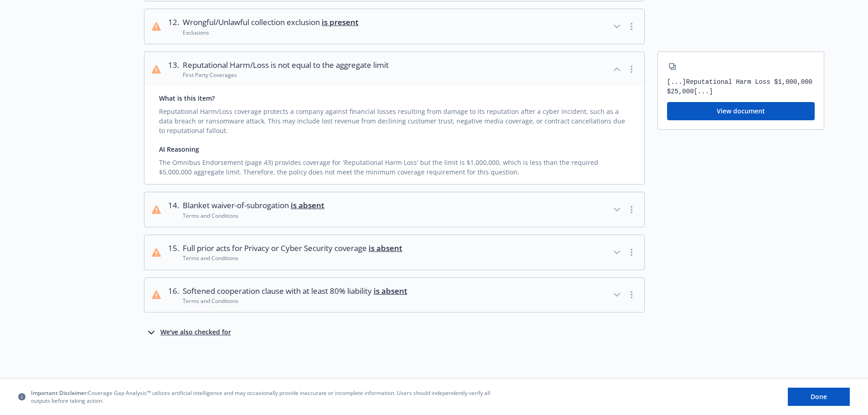 Image resolution: width=868 pixels, height=415 pixels. I want to click on button: We've also checked for, so click(188, 332).